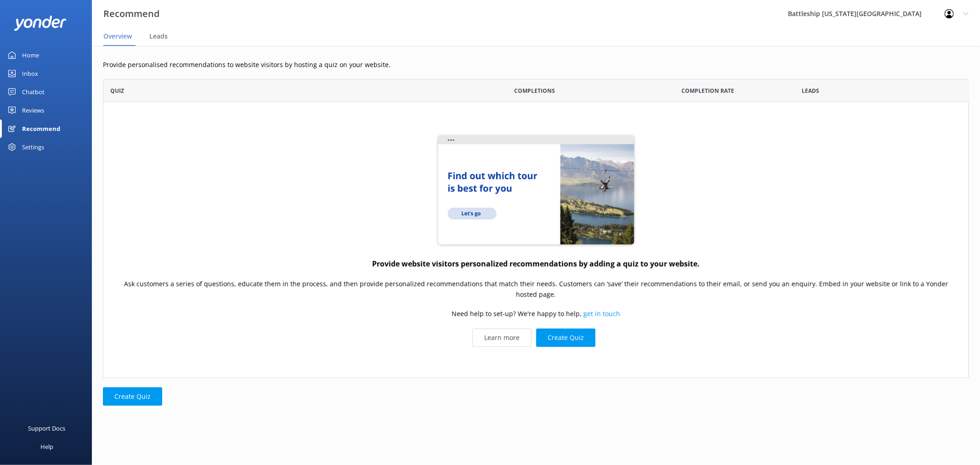 Image resolution: width=980 pixels, height=465 pixels. What do you see at coordinates (33, 92) in the screenshot?
I see `div: Chatbot` at bounding box center [33, 92].